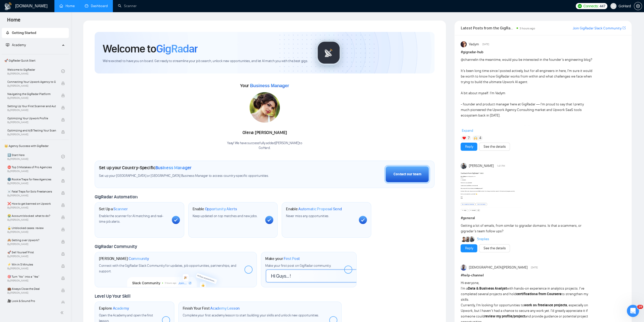 Image resolution: width=644 pixels, height=322 pixels. What do you see at coordinates (32, 216) in the screenshot?
I see `span: 😭 Account blocked: what to do?` at bounding box center [32, 216].